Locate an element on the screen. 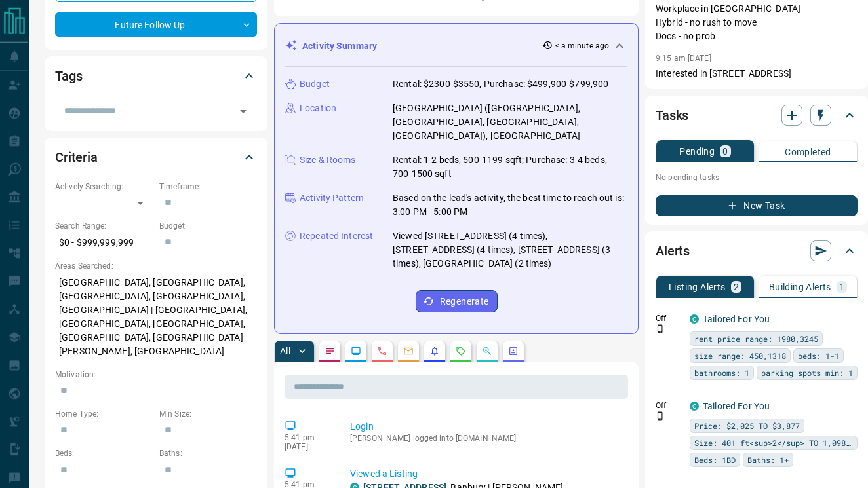  p: Based on the lead's activity, the best time to reach out is: 3:00 PM - 5:00 PM is located at coordinates (510, 205).